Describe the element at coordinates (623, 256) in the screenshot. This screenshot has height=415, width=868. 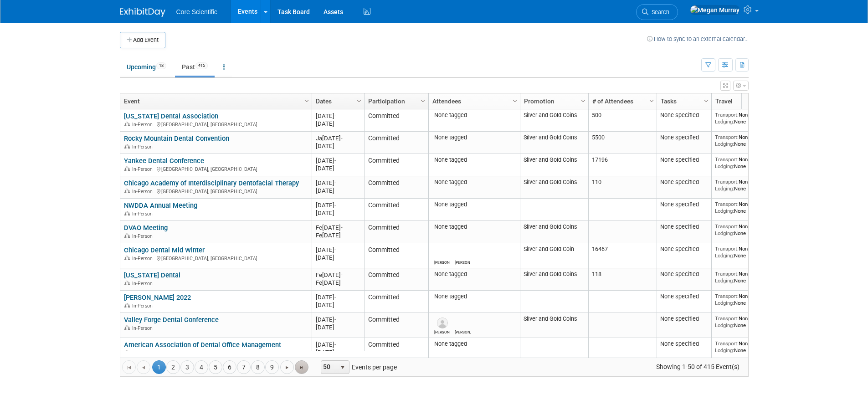
I see `td: 16467` at that location.